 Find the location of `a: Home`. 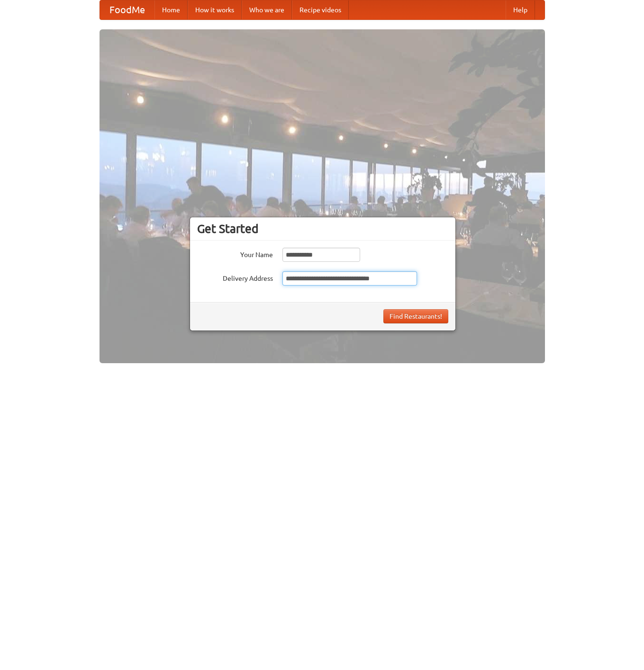

a: Home is located at coordinates (171, 10).